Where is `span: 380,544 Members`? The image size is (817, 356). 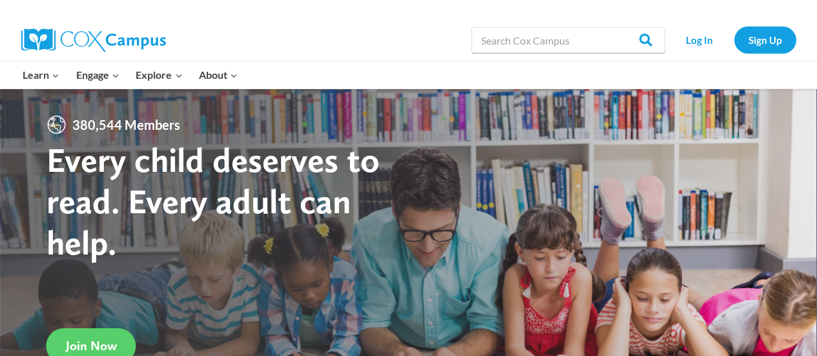 span: 380,544 Members is located at coordinates (126, 125).